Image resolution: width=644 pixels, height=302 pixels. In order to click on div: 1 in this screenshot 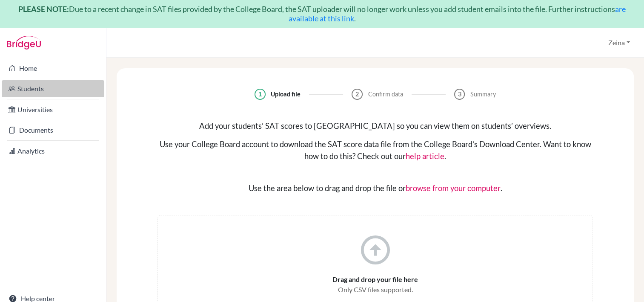, I will do `click(260, 94)`.